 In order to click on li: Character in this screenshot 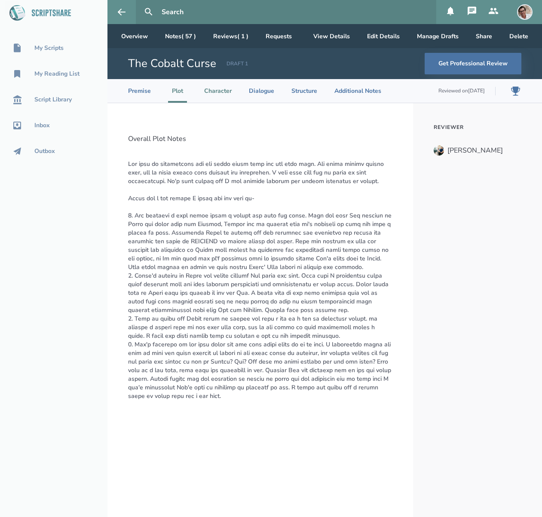, I will do `click(218, 91)`.